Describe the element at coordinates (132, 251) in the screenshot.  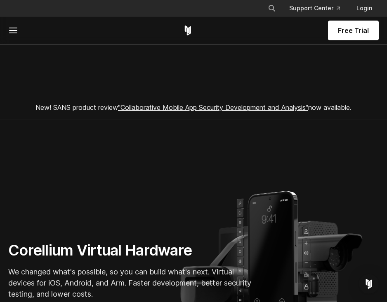
I see `h1: Corellium Virtual Hardware` at that location.